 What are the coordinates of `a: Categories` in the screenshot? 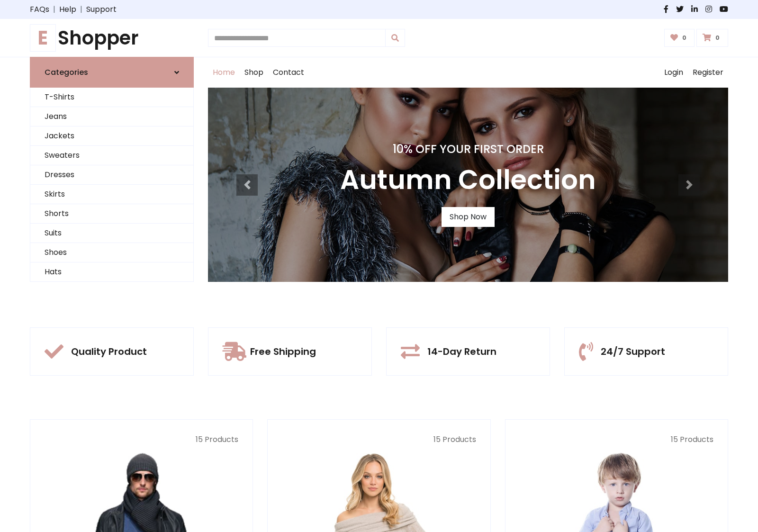 It's located at (112, 72).